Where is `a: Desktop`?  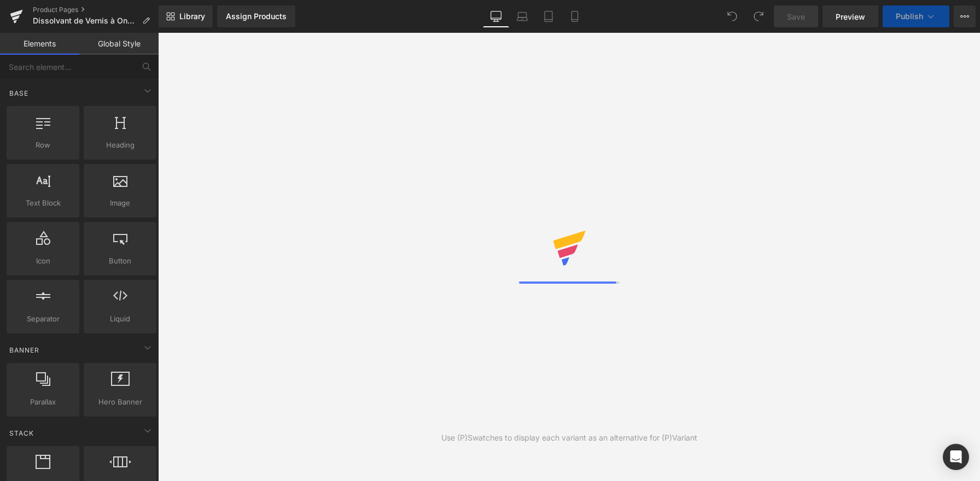 a: Desktop is located at coordinates (496, 16).